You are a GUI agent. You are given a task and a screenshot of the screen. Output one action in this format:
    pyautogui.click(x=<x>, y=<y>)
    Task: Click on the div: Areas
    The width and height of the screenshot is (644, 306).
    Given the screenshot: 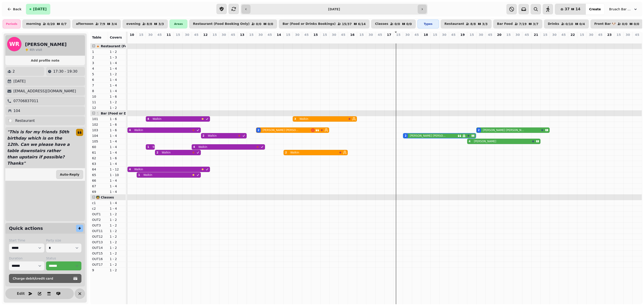 What is the action you would take?
    pyautogui.click(x=179, y=24)
    